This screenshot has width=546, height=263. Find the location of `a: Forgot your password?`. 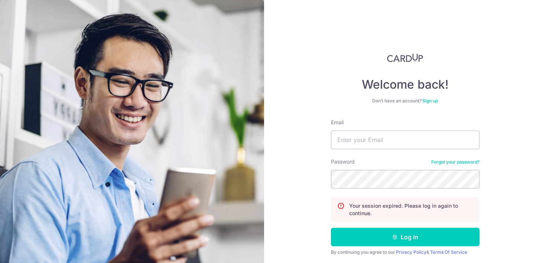

a: Forgot your password? is located at coordinates (455, 162).